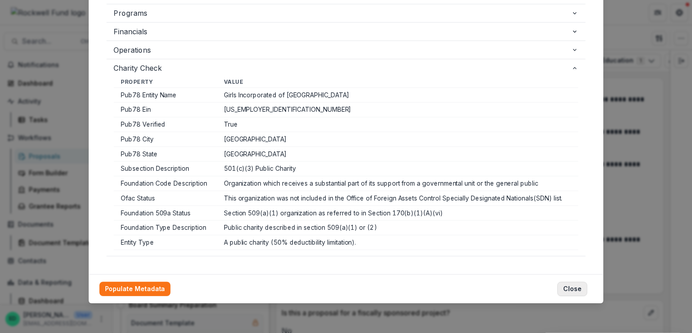 Image resolution: width=692 pixels, height=333 pixels. Describe the element at coordinates (346, 14) in the screenshot. I see `button: Programs` at that location.